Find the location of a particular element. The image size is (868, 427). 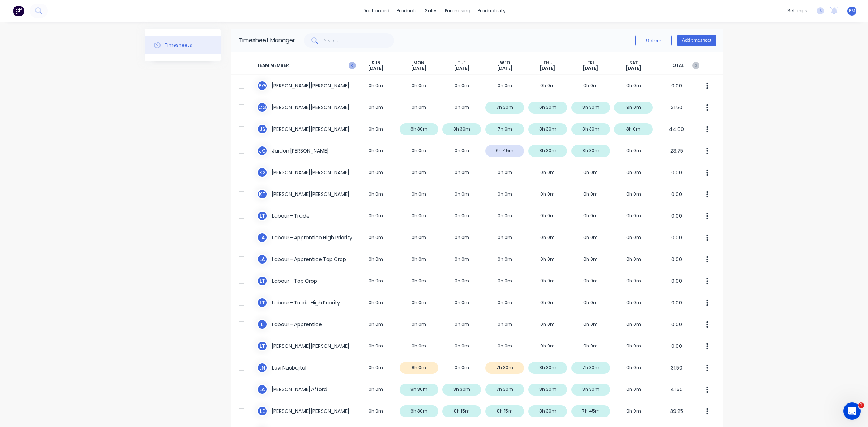

div: sales is located at coordinates (431, 11).